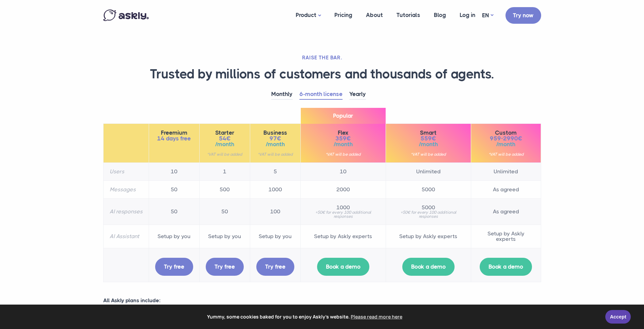 This screenshot has height=329, width=644. I want to click on a: learn more about cookies, so click(376, 317).